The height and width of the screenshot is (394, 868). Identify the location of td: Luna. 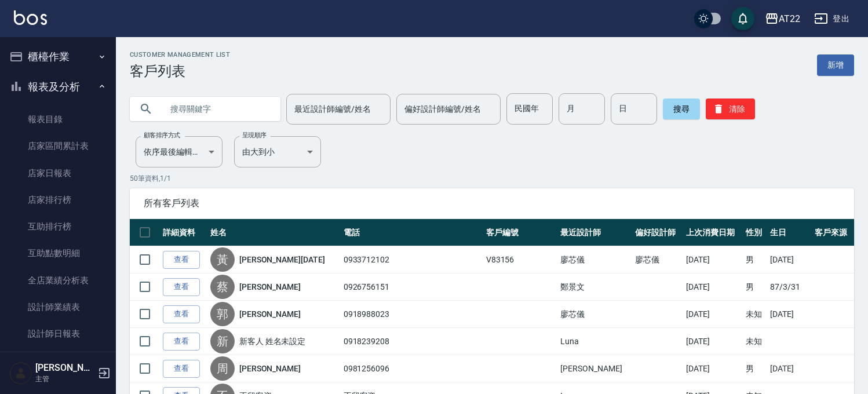
(595, 342).